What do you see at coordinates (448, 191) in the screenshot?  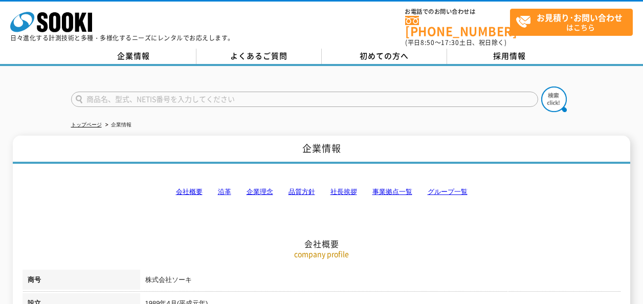 I see `a: グループ一覧` at bounding box center [448, 191].